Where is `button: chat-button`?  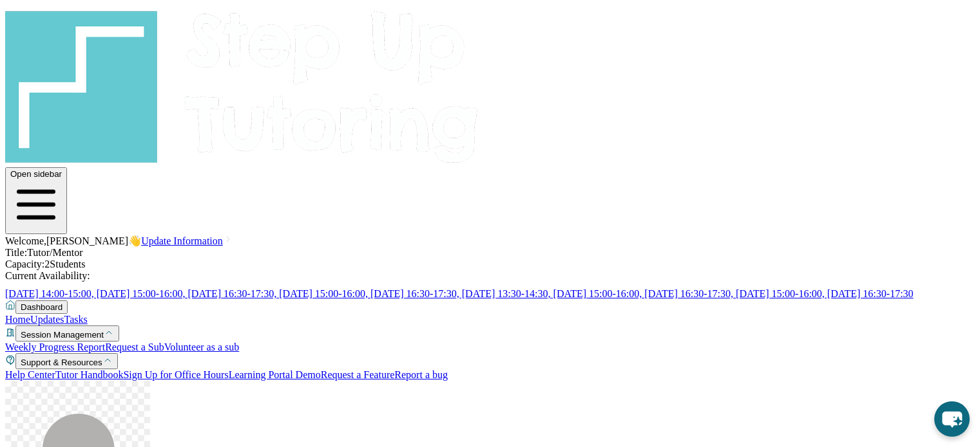 button: chat-button is located at coordinates (951, 419).